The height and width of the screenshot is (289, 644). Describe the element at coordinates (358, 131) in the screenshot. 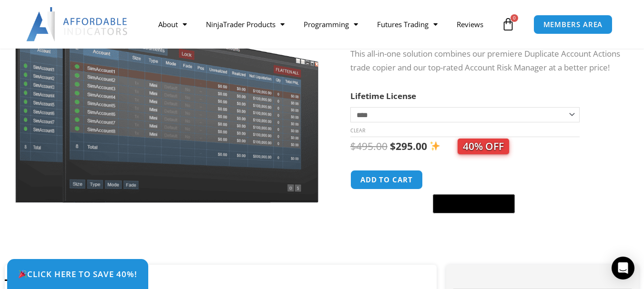

I see `a: Clear options` at that location.